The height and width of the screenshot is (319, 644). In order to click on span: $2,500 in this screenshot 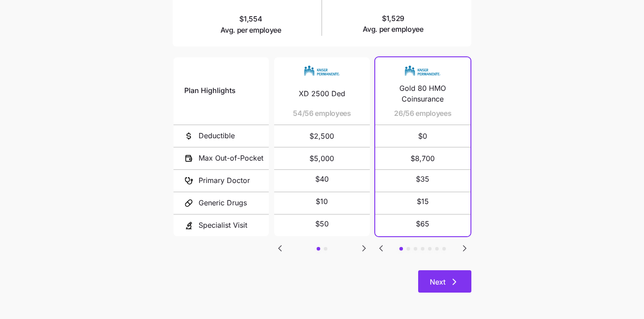, I will do `click(321, 136)`.